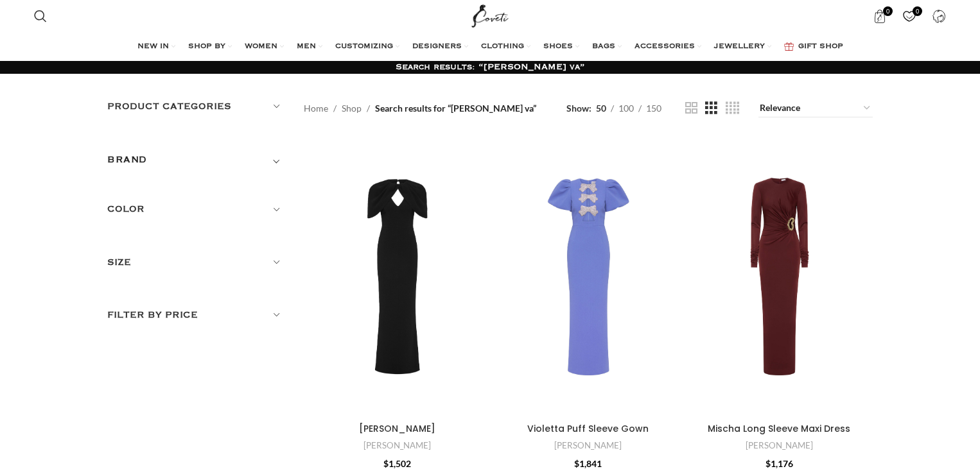  Describe the element at coordinates (364, 47) in the screenshot. I see `span: CUSTOMIZING` at that location.